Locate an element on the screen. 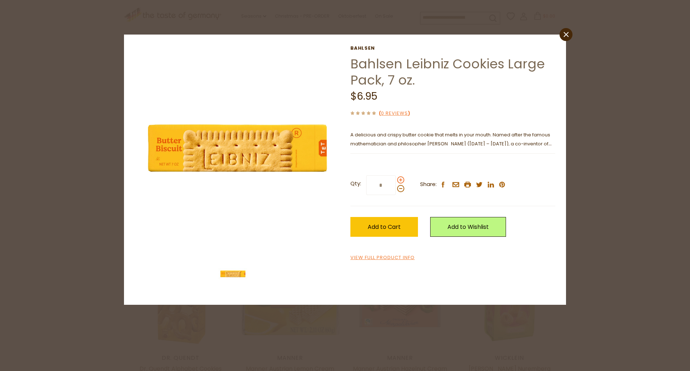 The width and height of the screenshot is (690, 371). span: Add to Cart is located at coordinates (384, 227).